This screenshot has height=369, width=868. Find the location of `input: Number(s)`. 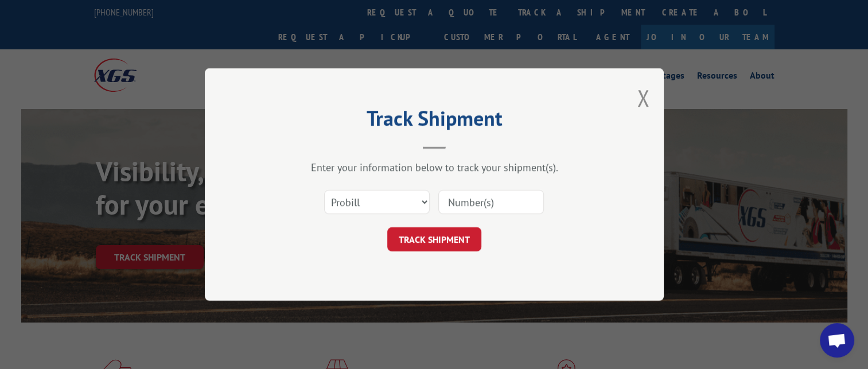

input: Number(s) is located at coordinates (491, 202).